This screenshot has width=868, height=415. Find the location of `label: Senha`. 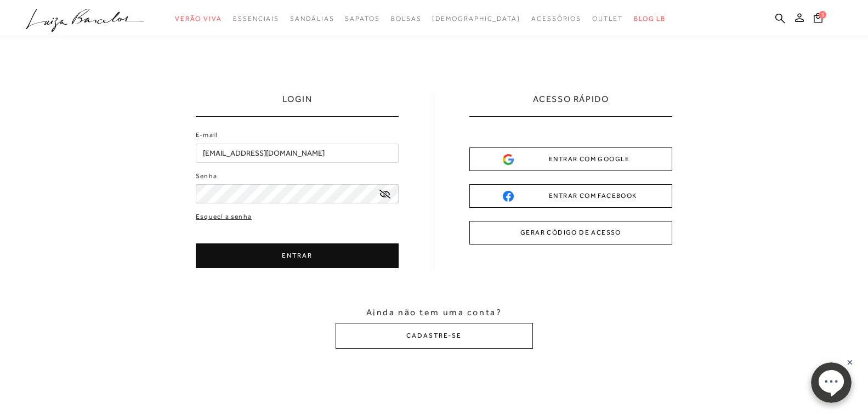

label: Senha is located at coordinates (206, 176).